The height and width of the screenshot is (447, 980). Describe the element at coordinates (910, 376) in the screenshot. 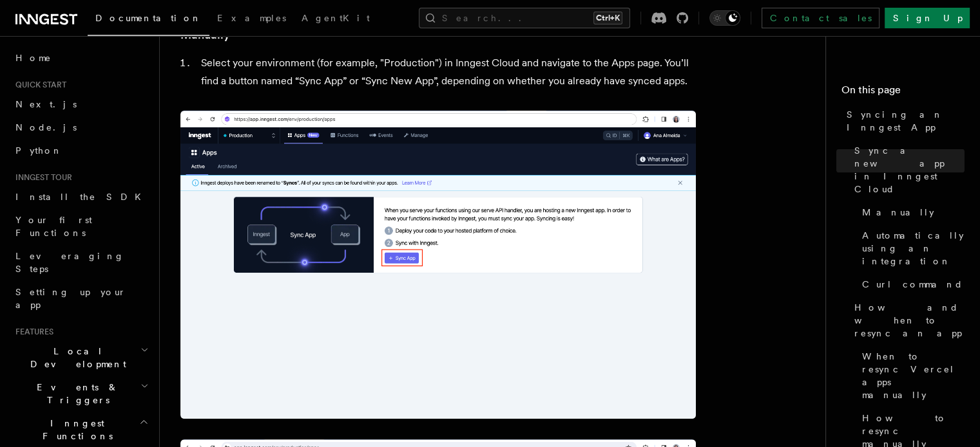

I see `a: When to resync Vercel apps manually` at that location.